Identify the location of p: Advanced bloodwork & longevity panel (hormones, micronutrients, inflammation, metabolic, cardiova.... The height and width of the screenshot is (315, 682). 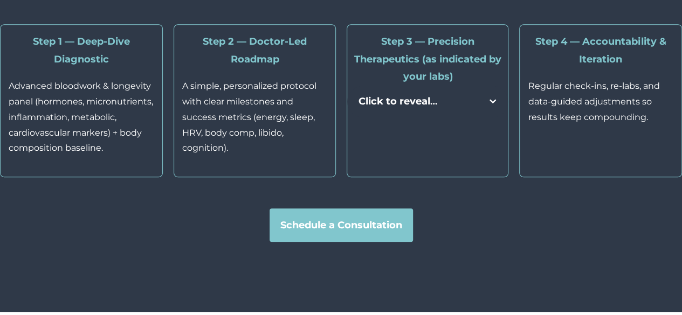
(81, 118).